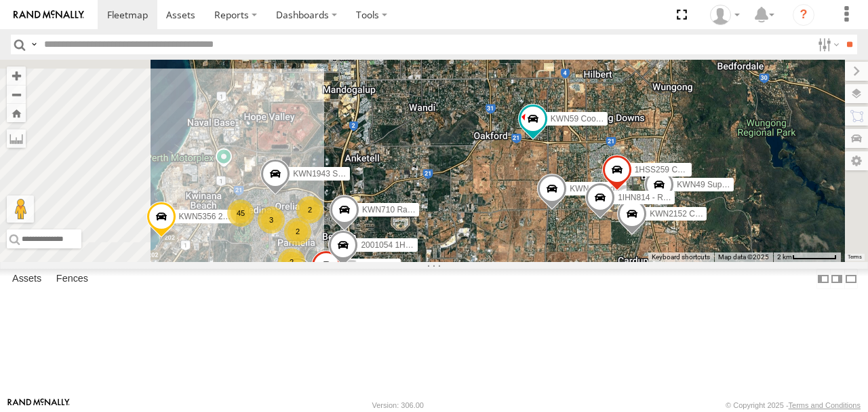  Describe the element at coordinates (793, 405) in the screenshot. I see `div: © Copyright 2025 -` at that location.